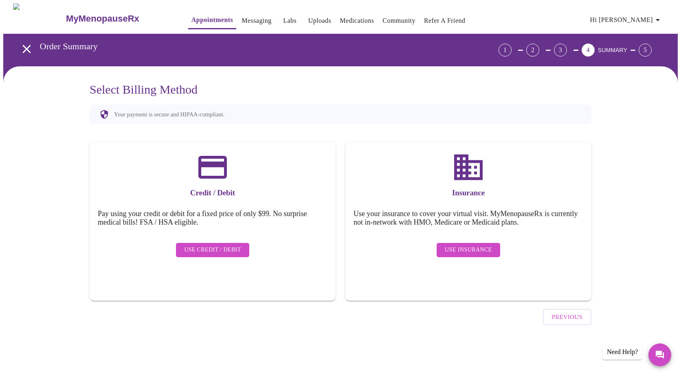 The width and height of the screenshot is (681, 376). I want to click on div: 1, so click(505, 50).